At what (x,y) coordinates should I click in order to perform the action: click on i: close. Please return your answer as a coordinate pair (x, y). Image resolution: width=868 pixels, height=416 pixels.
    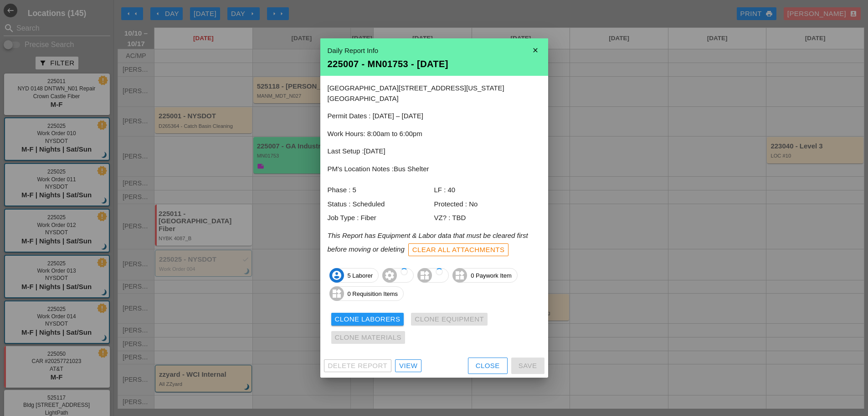
    Looking at the image, I should click on (535, 51).